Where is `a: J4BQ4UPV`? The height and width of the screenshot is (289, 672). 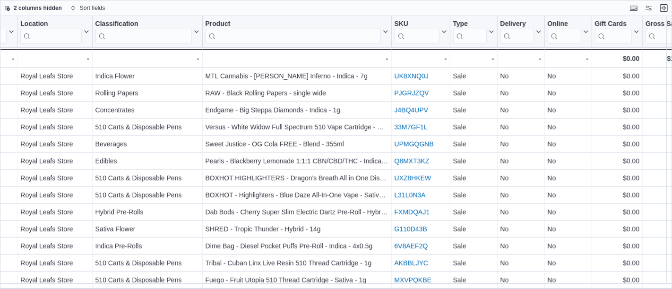 a: J4BQ4UPV is located at coordinates (411, 110).